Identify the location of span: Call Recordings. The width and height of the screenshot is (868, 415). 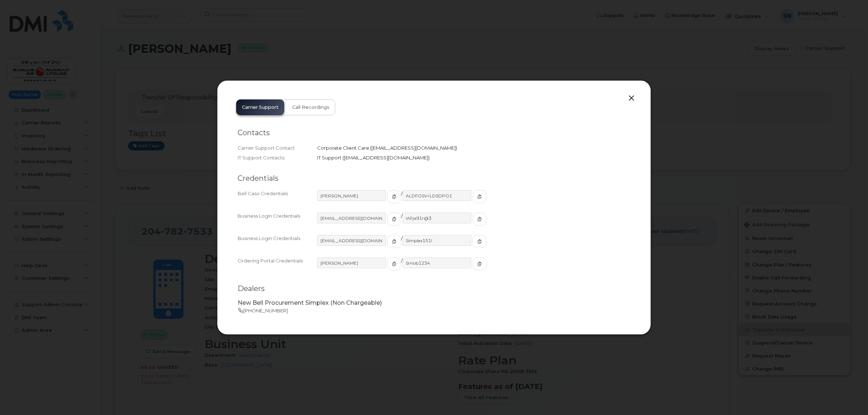
(311, 107).